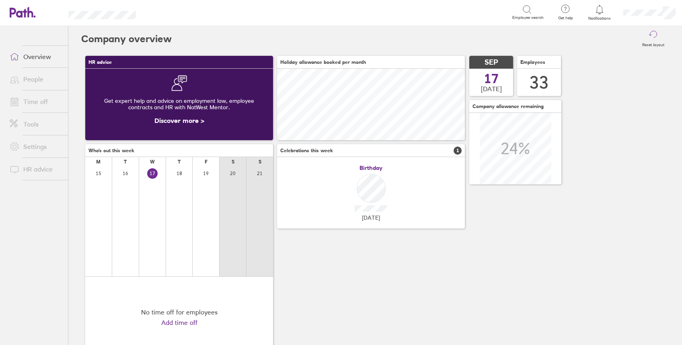 This screenshot has width=682, height=345. I want to click on a: People, so click(35, 79).